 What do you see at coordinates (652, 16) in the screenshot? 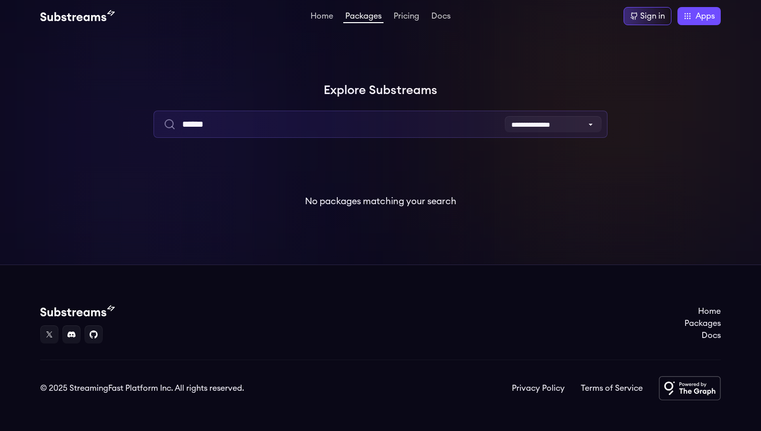
I see `div: Sign in` at bounding box center [652, 16].